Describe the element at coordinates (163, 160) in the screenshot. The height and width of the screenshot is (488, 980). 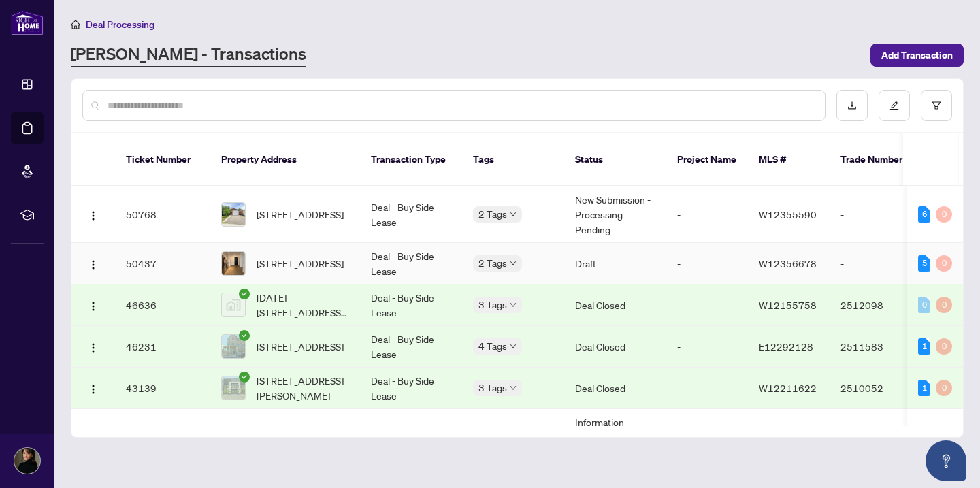
I see `th: Ticket Number` at that location.